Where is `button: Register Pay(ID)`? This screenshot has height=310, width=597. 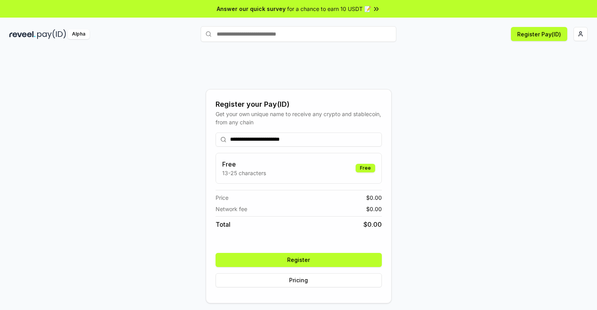
button: Register Pay(ID) is located at coordinates (539, 34).